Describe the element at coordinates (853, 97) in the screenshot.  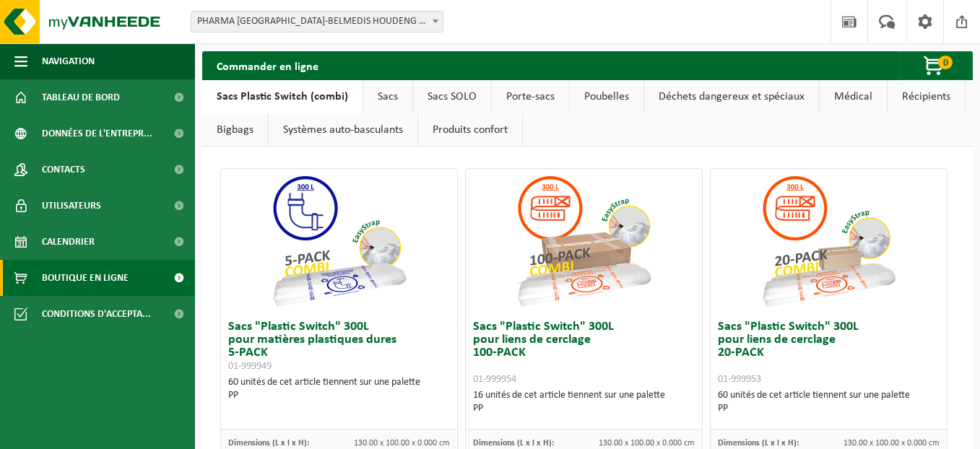
I see `a: Médical` at that location.